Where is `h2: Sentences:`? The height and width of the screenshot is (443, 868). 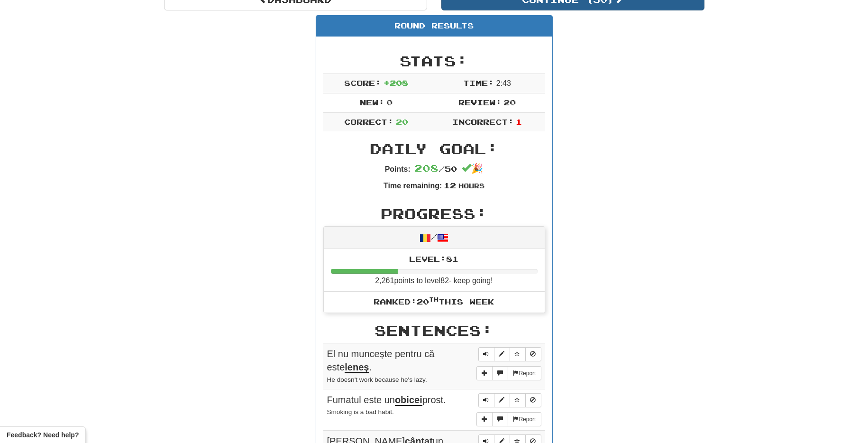
h2: Sentences: is located at coordinates (434, 330).